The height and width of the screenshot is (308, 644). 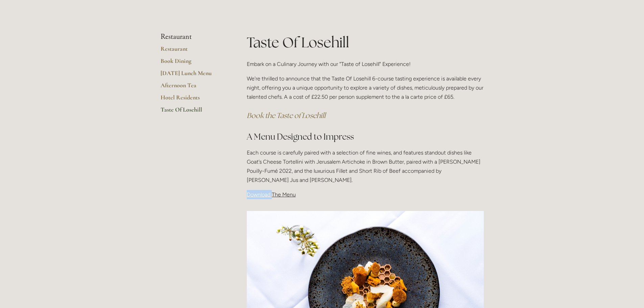 What do you see at coordinates (286, 115) in the screenshot?
I see `em: Book the Taste of Losehill` at bounding box center [286, 115].